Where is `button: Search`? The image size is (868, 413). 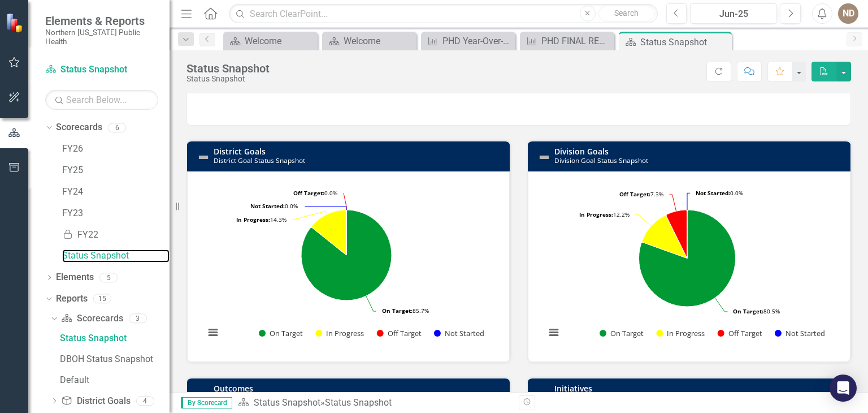
button: Search is located at coordinates (627, 14).